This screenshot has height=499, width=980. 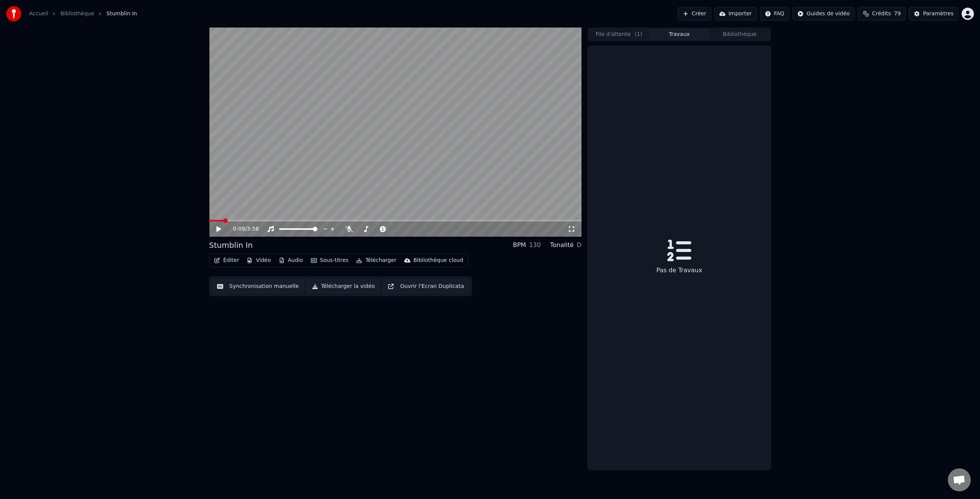 I want to click on span: ( 1 ), so click(x=639, y=34).